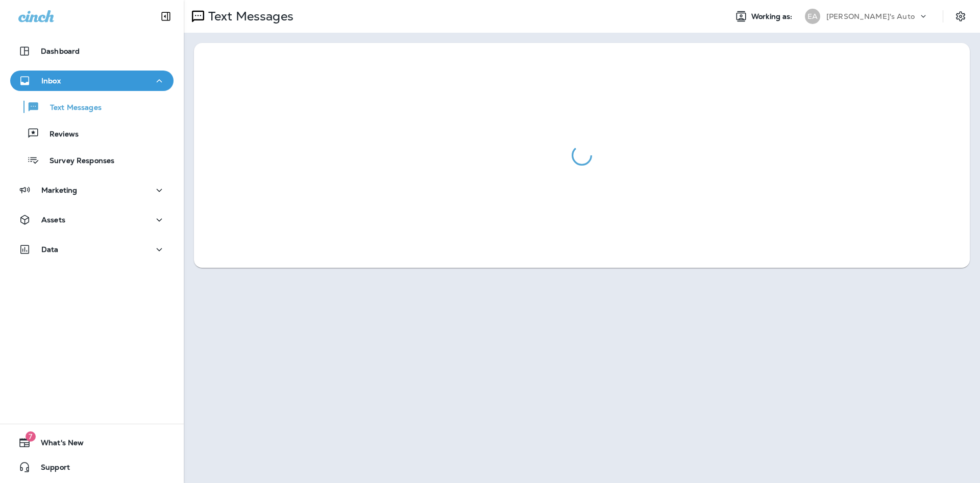 The image size is (980, 483). What do you see at coordinates (53, 220) in the screenshot?
I see `p: Assets` at bounding box center [53, 220].